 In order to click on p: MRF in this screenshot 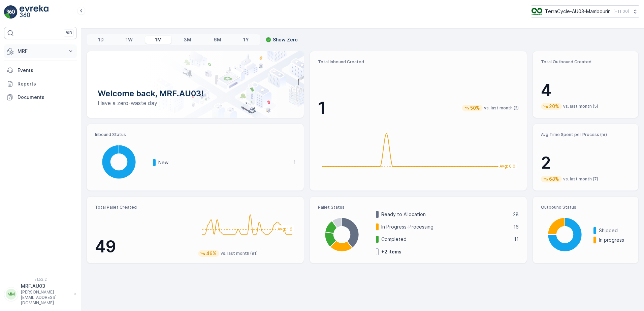, I will do `click(41, 51)`.